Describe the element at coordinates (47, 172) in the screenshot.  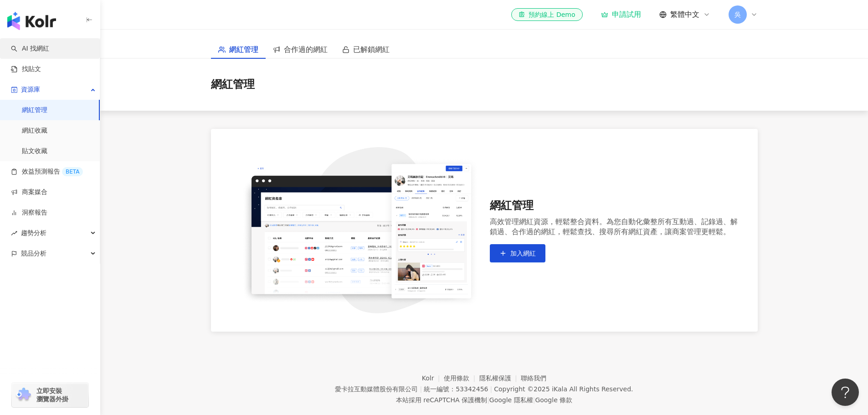
I see `a: 效益預測報告BETA` at that location.